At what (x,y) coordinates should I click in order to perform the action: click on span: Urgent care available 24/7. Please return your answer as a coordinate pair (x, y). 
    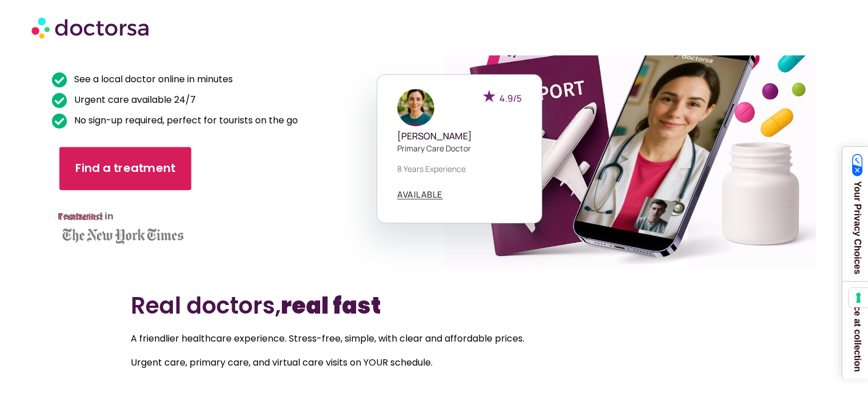
    Looking at the image, I should click on (133, 100).